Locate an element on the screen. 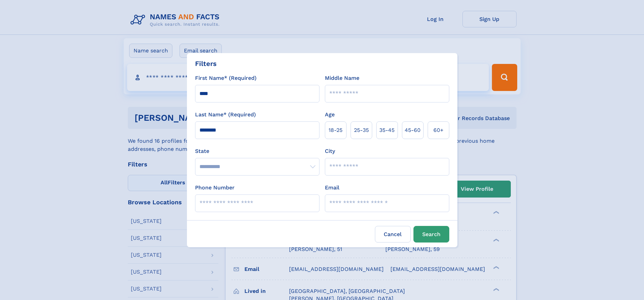  div: Filters is located at coordinates (206, 63).